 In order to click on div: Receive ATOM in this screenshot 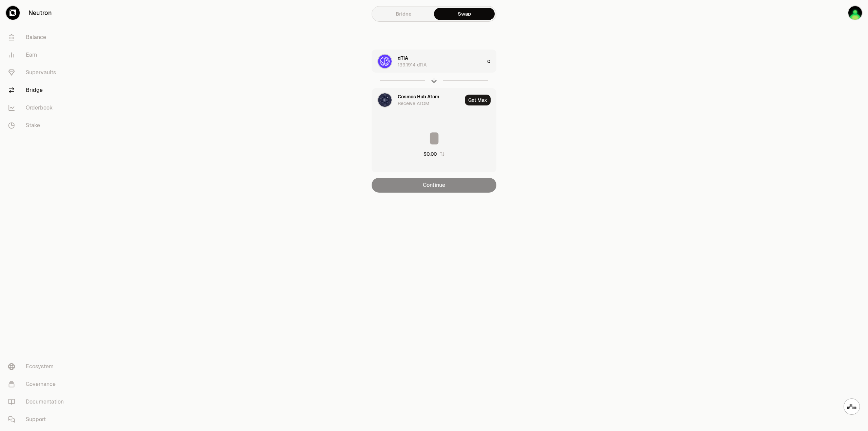, I will do `click(414, 103)`.